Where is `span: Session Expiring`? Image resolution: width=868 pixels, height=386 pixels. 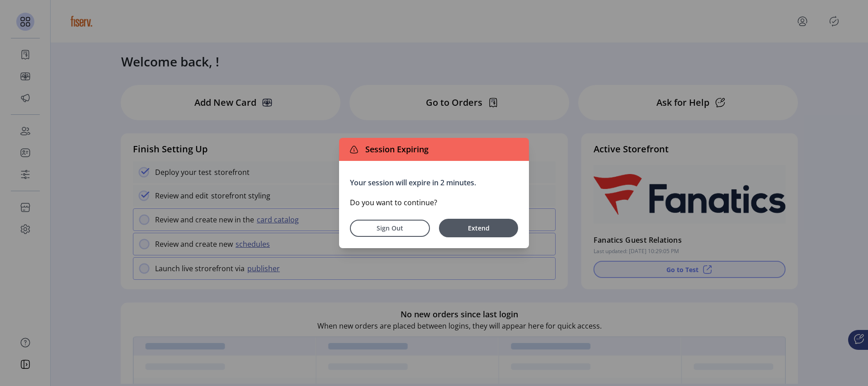
span: Session Expiring is located at coordinates (395, 149).